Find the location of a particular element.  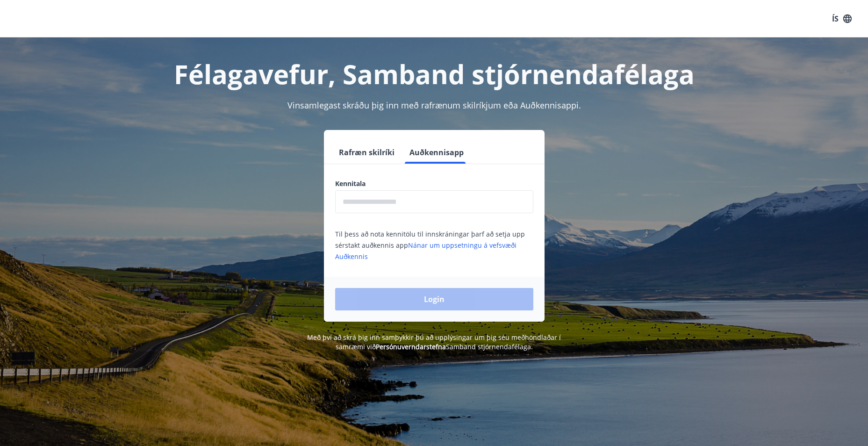

h1: Félagavefur, Samband stjórnendafélaga is located at coordinates (434, 74).